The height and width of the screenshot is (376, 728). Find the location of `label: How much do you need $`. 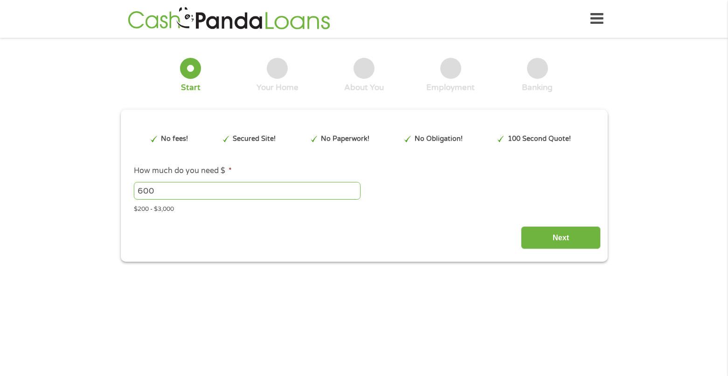

label: How much do you need $ is located at coordinates (183, 171).